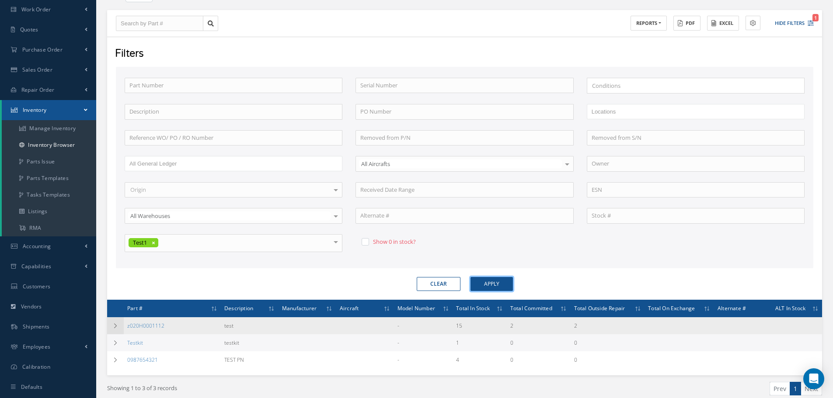 This screenshot has width=833, height=398. What do you see at coordinates (38, 90) in the screenshot?
I see `span: Repair Order` at bounding box center [38, 90].